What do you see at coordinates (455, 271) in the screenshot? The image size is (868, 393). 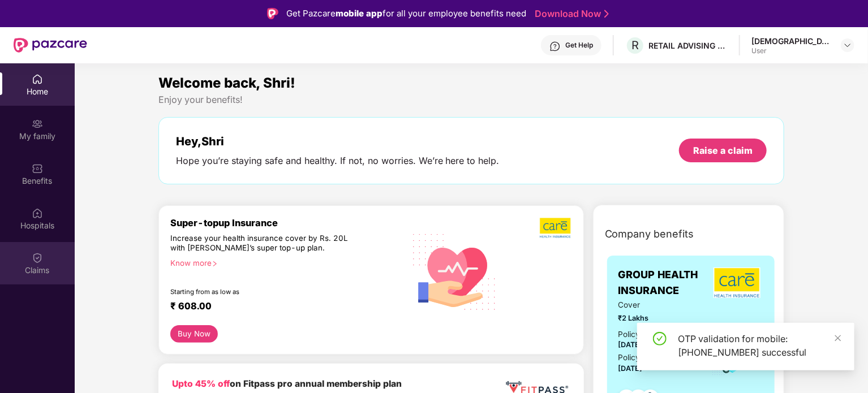 I see `img: svg+xml;base64,PHN2ZyB4bWxucz0iaHR0cDovL3d3dy53My5vcmcvMjAwMC9zdmciIHhtbG5zOnhsaW5rPSJodHRwOi8vd3...` at bounding box center [455, 271].